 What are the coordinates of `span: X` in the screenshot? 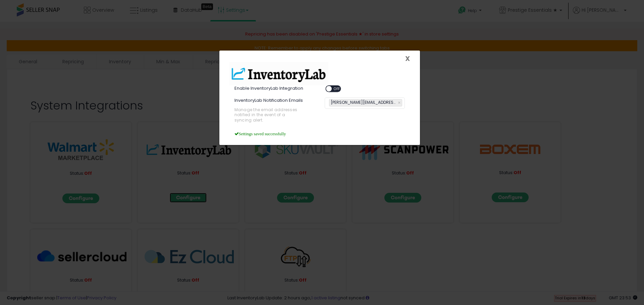 It's located at (407, 58).